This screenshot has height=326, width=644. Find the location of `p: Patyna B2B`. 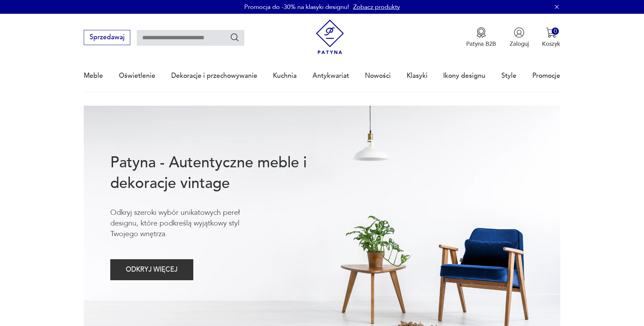

p: Patyna B2B is located at coordinates (481, 44).